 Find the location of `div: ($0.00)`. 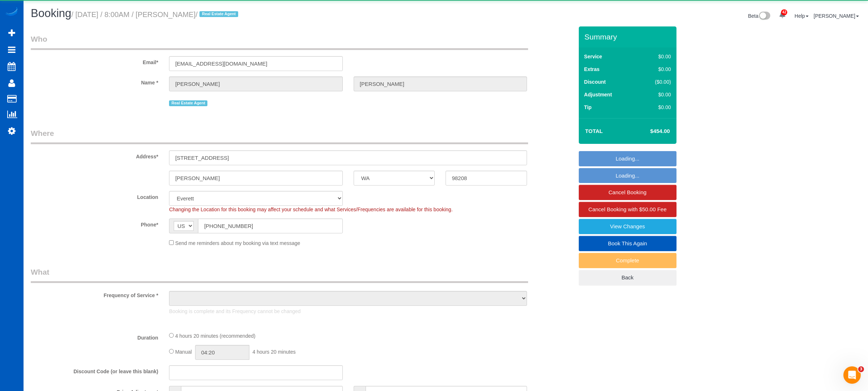

div: ($0.00) is located at coordinates (656, 82).